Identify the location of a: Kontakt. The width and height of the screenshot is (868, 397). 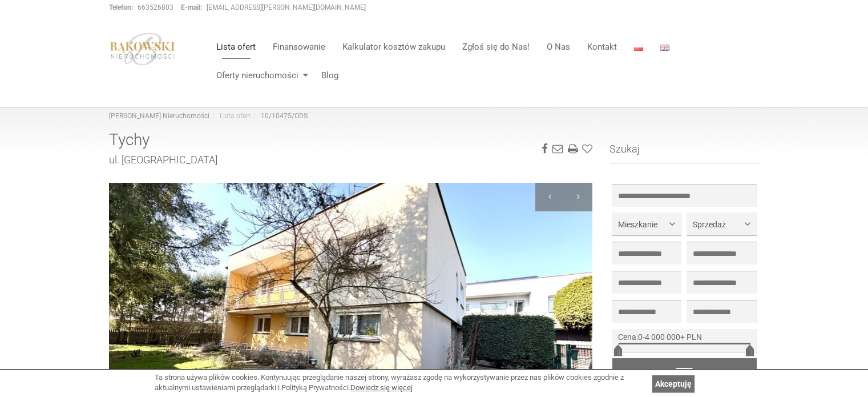
(602, 47).